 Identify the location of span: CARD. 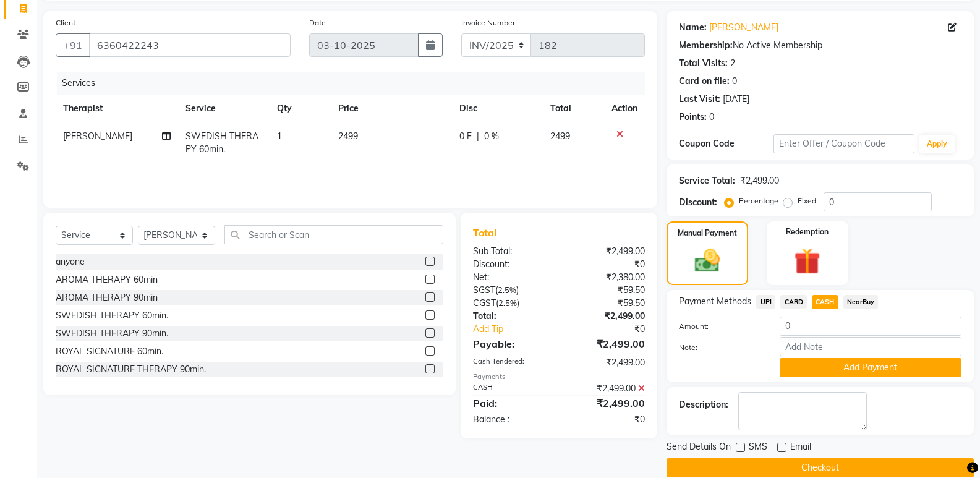
(793, 302).